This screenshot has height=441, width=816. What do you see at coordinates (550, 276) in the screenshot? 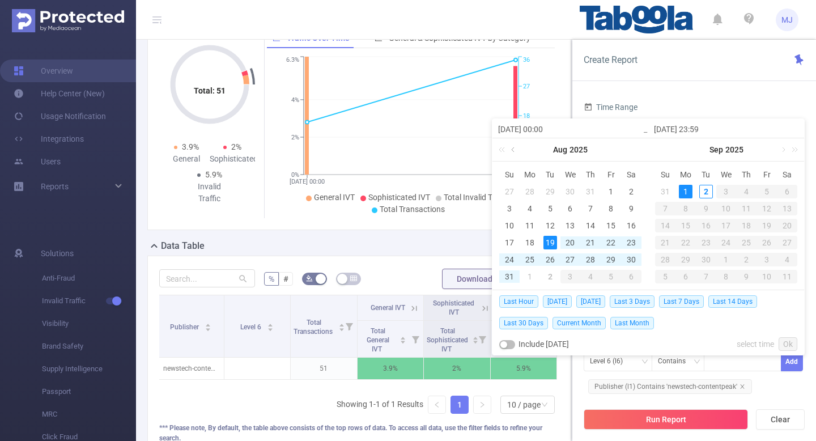
I see `div: 2` at bounding box center [550, 276].